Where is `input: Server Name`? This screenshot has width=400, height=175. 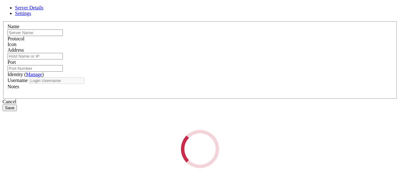 input: Server Name is located at coordinates (35, 33).